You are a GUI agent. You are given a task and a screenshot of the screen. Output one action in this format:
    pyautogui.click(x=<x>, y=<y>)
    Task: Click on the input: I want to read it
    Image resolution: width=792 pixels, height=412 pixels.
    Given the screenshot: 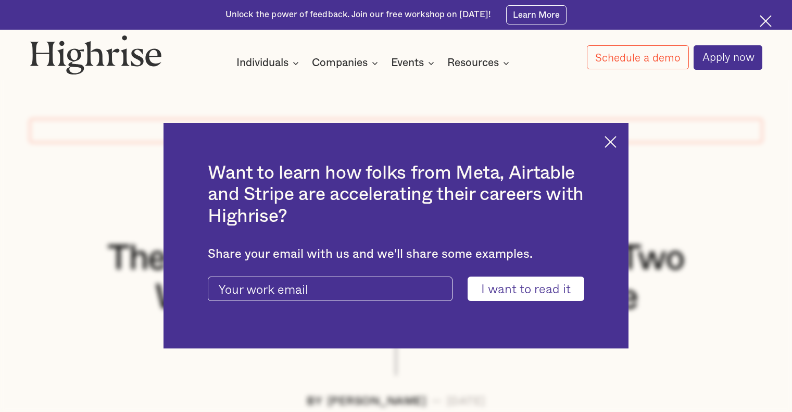 What is the action you would take?
    pyautogui.click(x=526, y=289)
    